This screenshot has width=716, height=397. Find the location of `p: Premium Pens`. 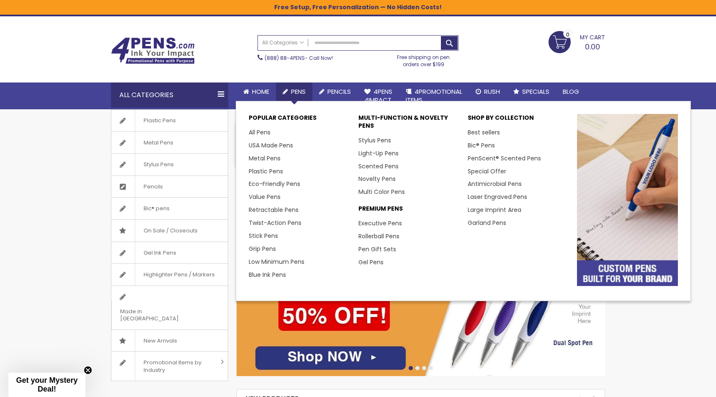

p: Premium Pens is located at coordinates (409, 211).